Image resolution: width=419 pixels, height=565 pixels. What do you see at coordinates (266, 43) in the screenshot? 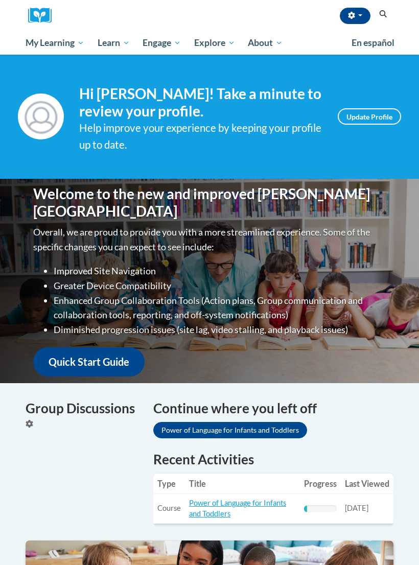
I see `a: About` at bounding box center [266, 43].